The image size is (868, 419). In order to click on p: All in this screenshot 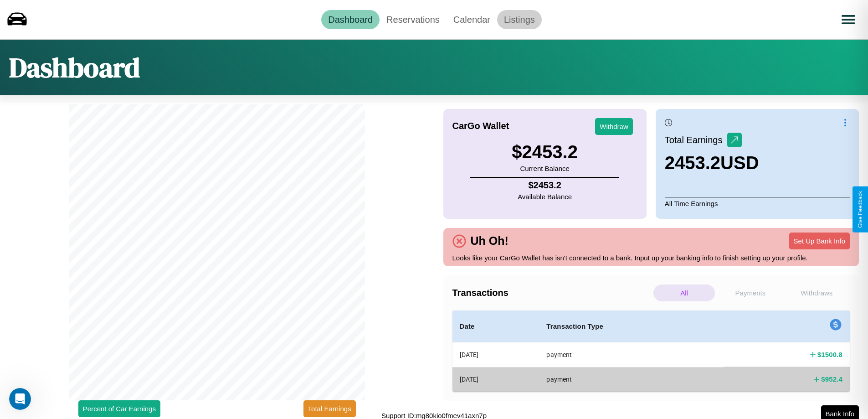, I will do `click(684, 292)`.